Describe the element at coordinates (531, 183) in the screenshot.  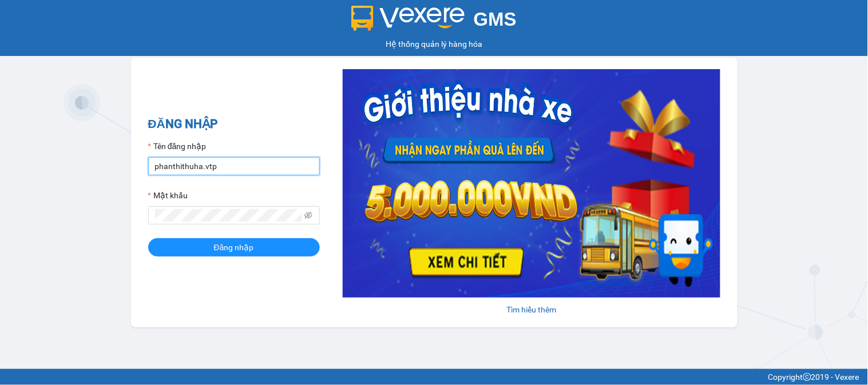
I see `img: banner-0` at that location.